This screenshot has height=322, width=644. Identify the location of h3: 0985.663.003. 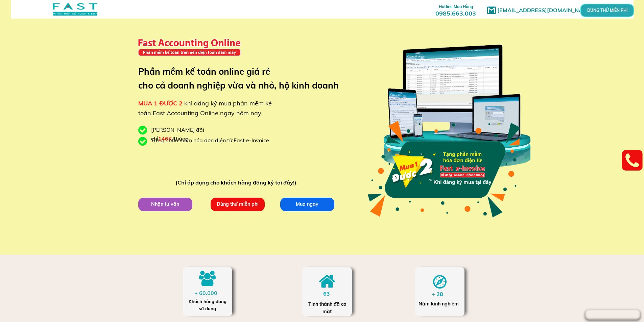
(455, 9).